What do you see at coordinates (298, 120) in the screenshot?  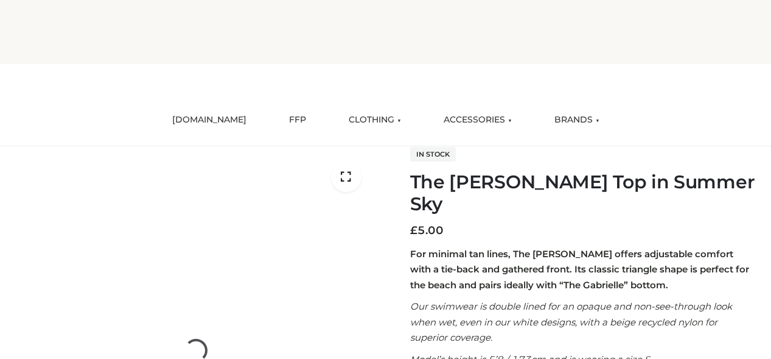 I see `a: FFP` at bounding box center [298, 120].